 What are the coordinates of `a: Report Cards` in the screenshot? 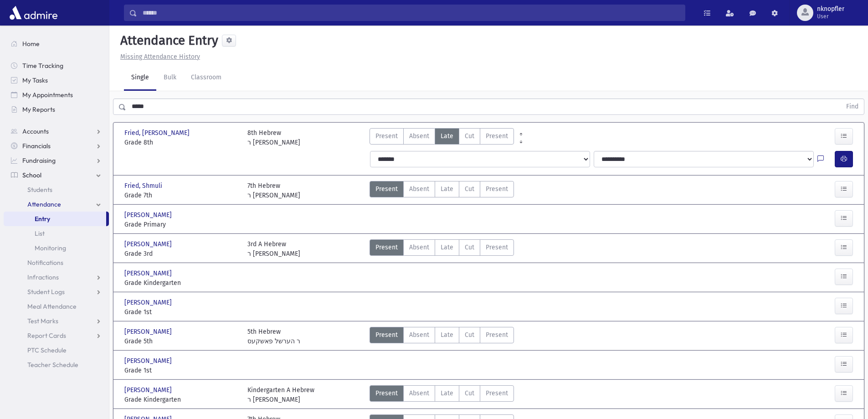 It's located at (56, 335).